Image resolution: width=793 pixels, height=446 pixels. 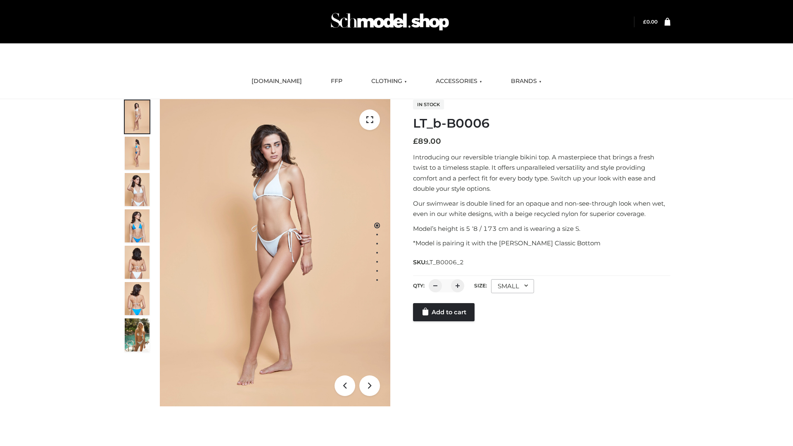 What do you see at coordinates (650, 21) in the screenshot?
I see `a: £0.00` at bounding box center [650, 21].